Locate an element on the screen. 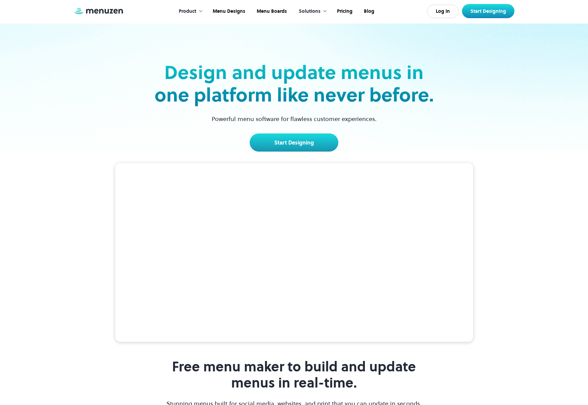 This screenshot has width=588, height=405. a: Pricing is located at coordinates (344, 11).